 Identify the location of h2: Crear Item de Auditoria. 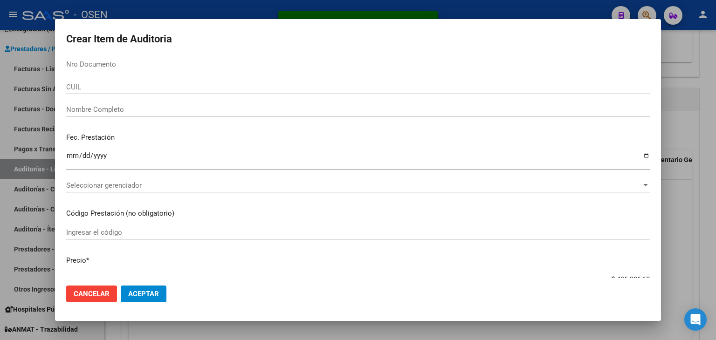
(358, 39).